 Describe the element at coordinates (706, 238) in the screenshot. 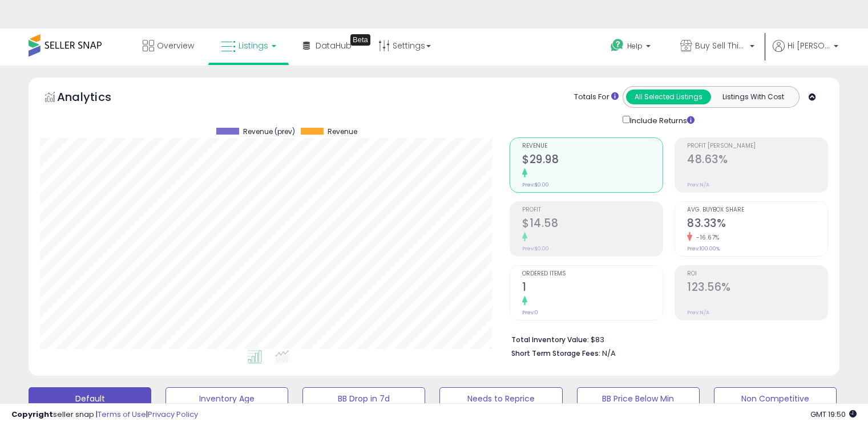

I see `small: -16.67%` at that location.